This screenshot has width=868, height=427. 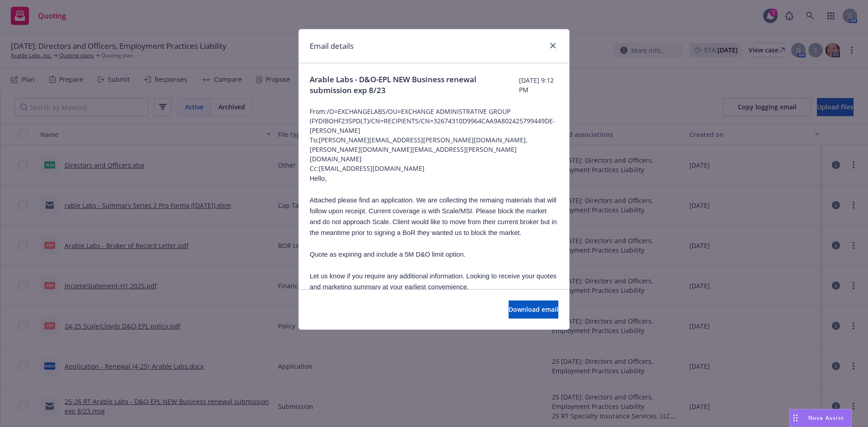 What do you see at coordinates (414, 85) in the screenshot?
I see `span: Arable Labs - D&O-EPL NEW Business renewal submission exp 8/23` at bounding box center [414, 85].